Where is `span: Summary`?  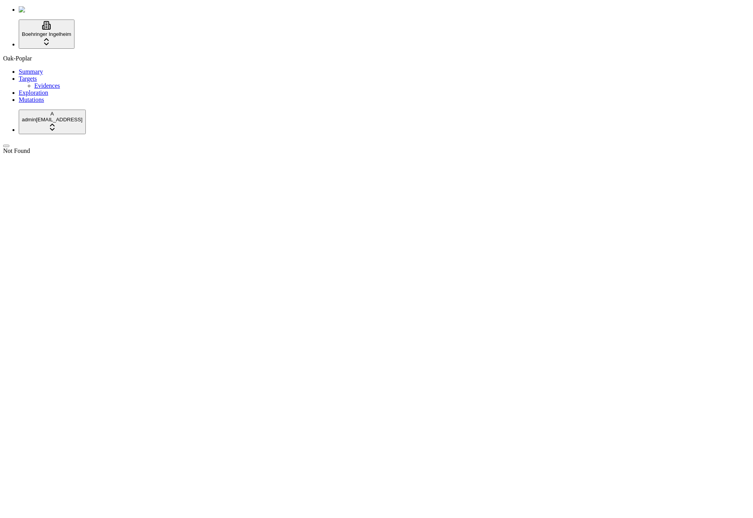 span: Summary is located at coordinates (31, 71).